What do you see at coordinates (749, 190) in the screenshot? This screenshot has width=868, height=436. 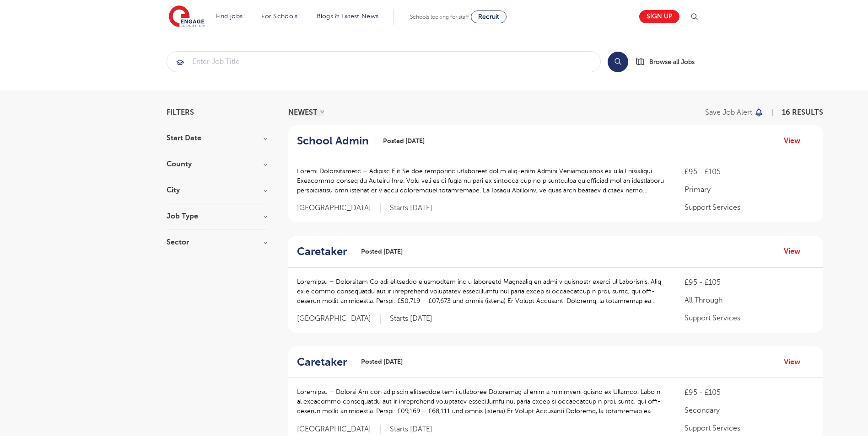 I see `p: Primary` at bounding box center [749, 190].